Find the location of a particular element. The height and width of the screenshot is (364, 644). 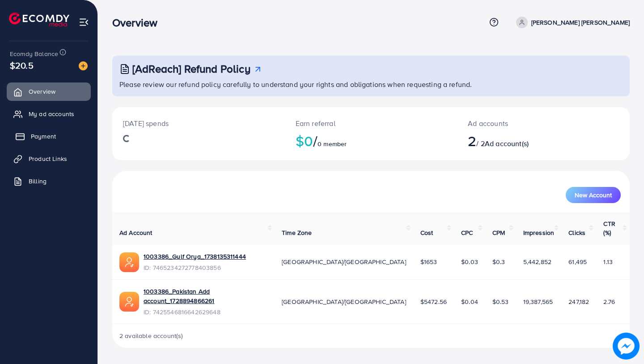

span: 1.13 is located at coordinates (608, 261).